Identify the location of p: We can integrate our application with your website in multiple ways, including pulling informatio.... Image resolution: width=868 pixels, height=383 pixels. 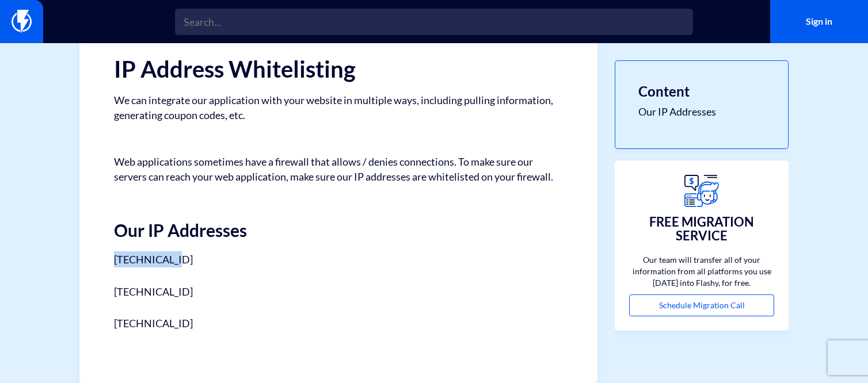
(339, 107).